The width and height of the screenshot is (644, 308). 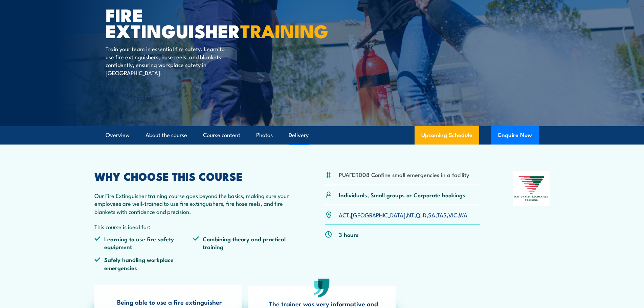 What do you see at coordinates (402, 195) in the screenshot?
I see `p: Individuals, Small groups or Corporate bookings` at bounding box center [402, 195].